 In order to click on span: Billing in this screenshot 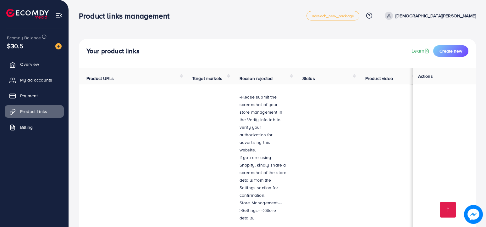, I will do `click(26, 127)`.